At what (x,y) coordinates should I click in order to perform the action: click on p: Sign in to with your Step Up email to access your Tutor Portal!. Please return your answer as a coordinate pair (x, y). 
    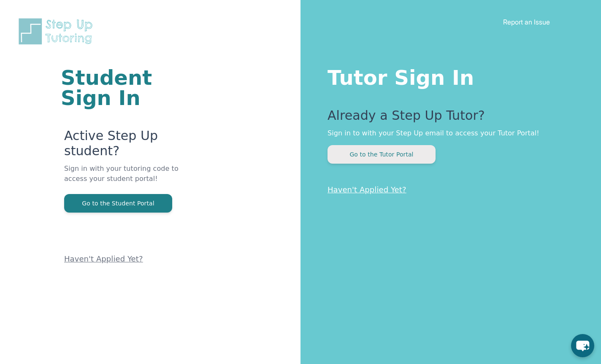
    Looking at the image, I should click on (448, 133).